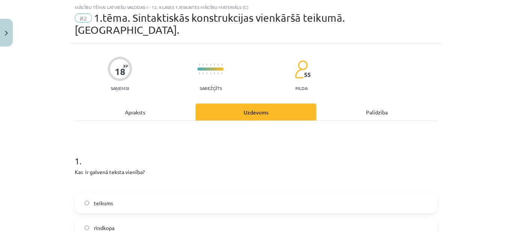  What do you see at coordinates (120, 88) in the screenshot?
I see `p: Saņemsi` at bounding box center [120, 88].